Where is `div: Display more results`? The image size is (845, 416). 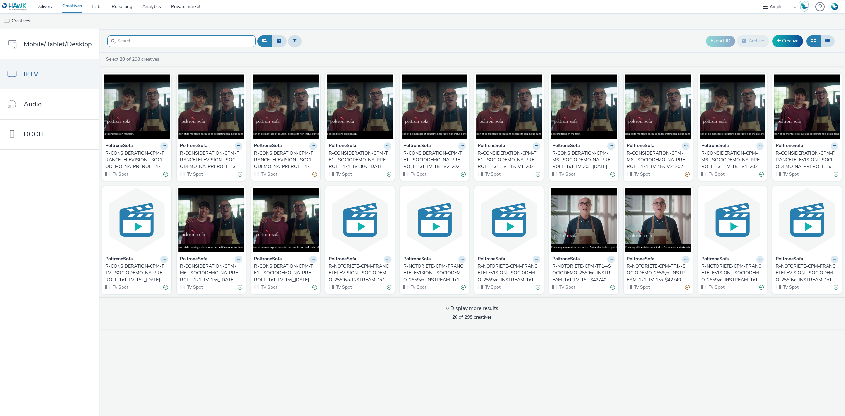
div: Display more results is located at coordinates (472, 308).